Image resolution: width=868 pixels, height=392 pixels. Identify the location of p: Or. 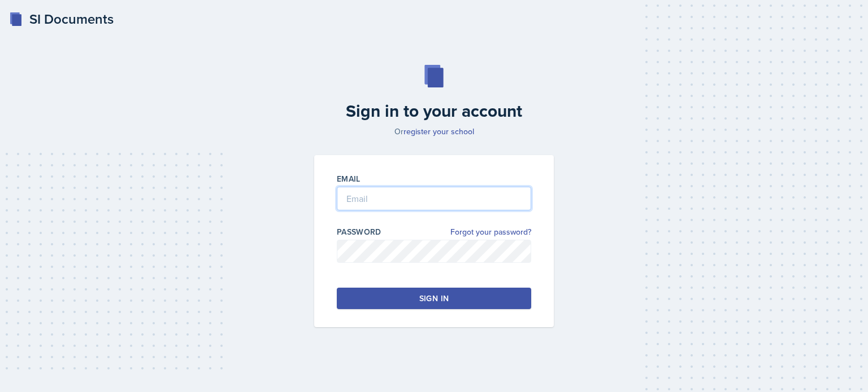
(434, 132).